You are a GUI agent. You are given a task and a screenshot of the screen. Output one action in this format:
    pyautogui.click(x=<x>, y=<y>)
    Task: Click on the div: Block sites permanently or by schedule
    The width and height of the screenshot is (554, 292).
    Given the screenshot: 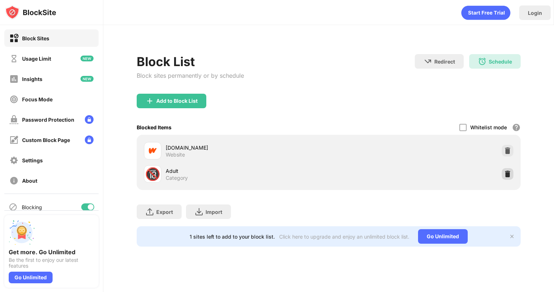 What is the action you would take?
    pyautogui.click(x=190, y=75)
    